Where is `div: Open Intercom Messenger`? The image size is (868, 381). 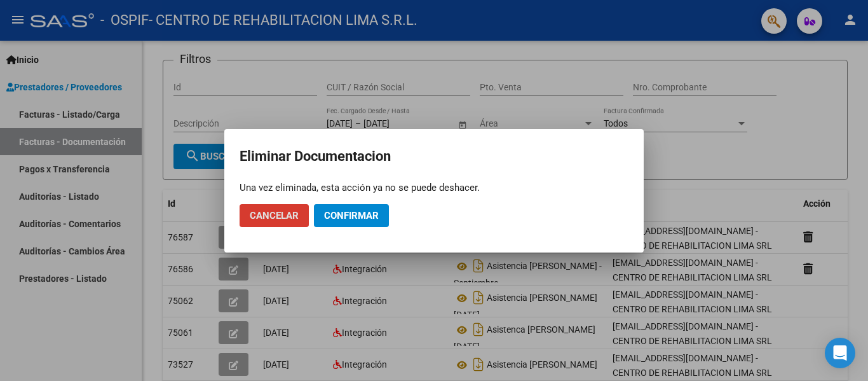 div: Open Intercom Messenger is located at coordinates (840, 353).